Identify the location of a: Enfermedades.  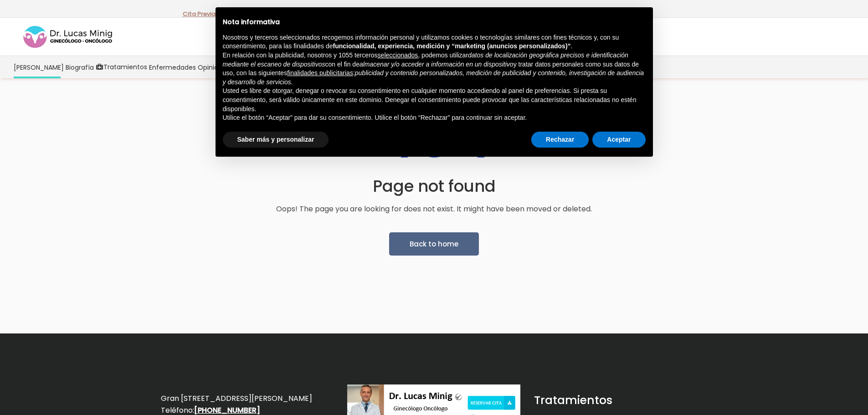
(172, 67).